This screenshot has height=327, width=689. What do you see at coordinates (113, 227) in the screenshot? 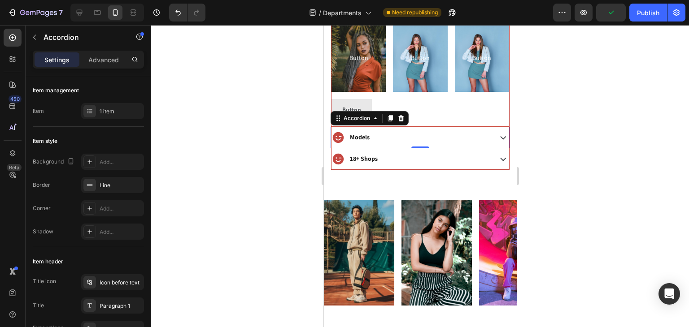
I see `img: gempages_577636420596794044-5255e1d6-caa1-4e20-ad23-bd239b68ae77.png` at bounding box center [113, 227].